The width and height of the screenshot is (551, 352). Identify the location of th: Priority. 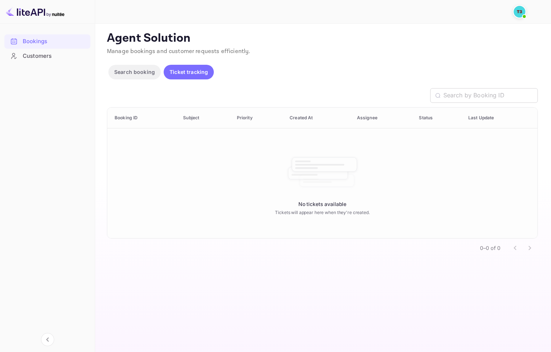
(257, 118).